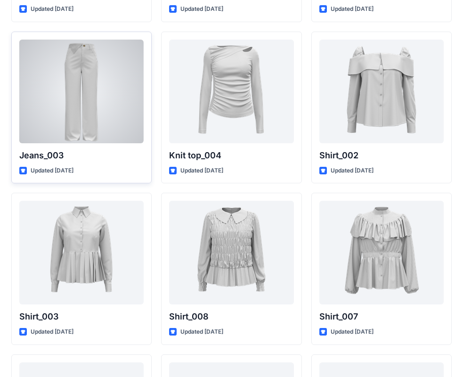  I want to click on p: Shirt_007, so click(381, 316).